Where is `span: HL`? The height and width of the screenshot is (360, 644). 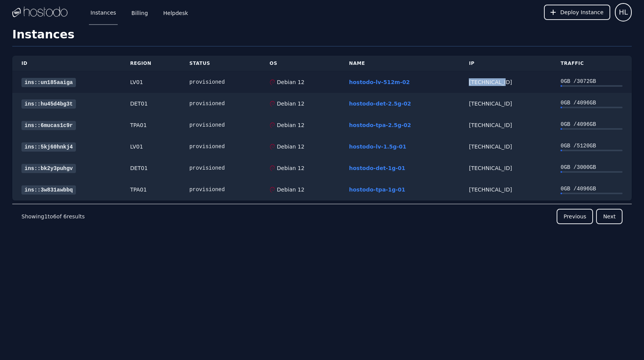
span: HL is located at coordinates (623, 12).